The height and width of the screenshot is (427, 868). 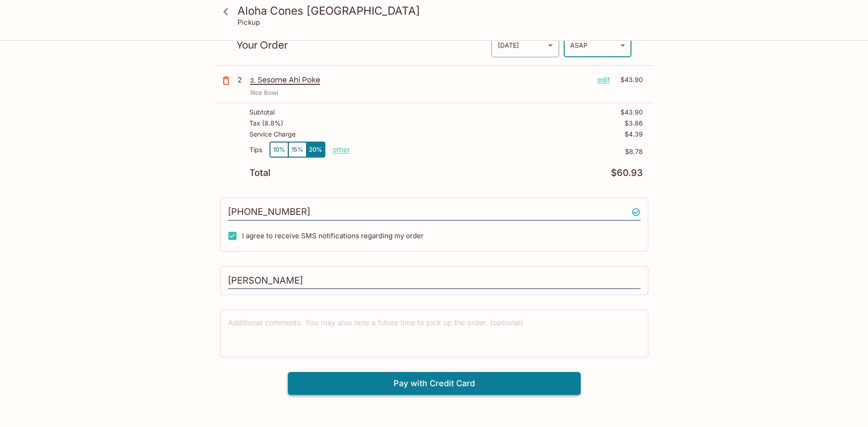 What do you see at coordinates (497, 151) in the screenshot?
I see `p: $8.78` at bounding box center [497, 151].